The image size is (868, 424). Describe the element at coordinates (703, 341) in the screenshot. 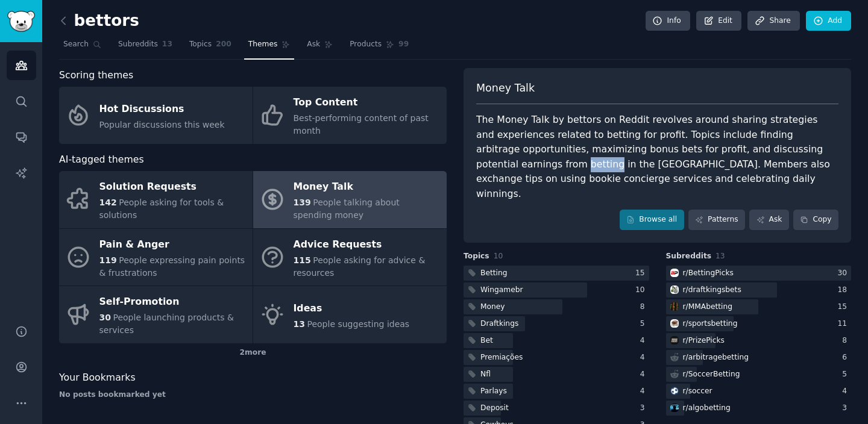

I see `div: r/ PrizePicks` at that location.